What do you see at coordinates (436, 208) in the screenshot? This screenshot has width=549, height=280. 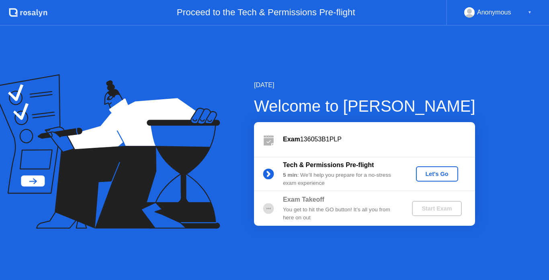 I see `button: Start Exam` at bounding box center [436, 208].